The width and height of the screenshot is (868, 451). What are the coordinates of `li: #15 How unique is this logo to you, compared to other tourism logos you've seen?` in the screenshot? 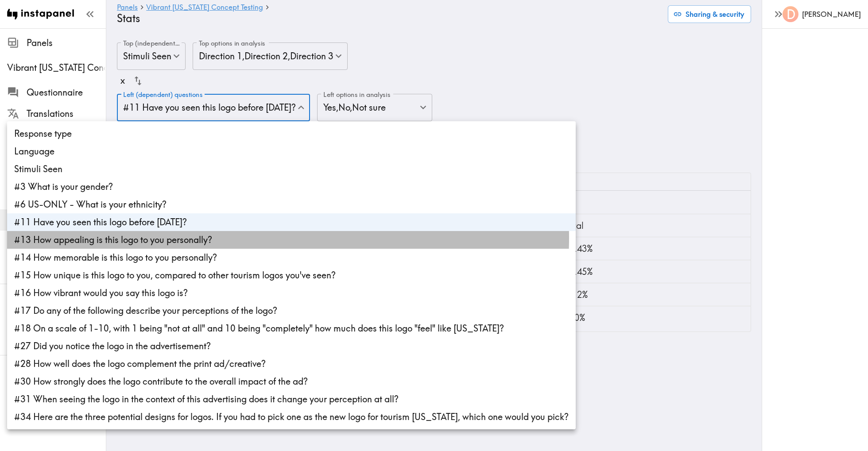 It's located at (291, 275).